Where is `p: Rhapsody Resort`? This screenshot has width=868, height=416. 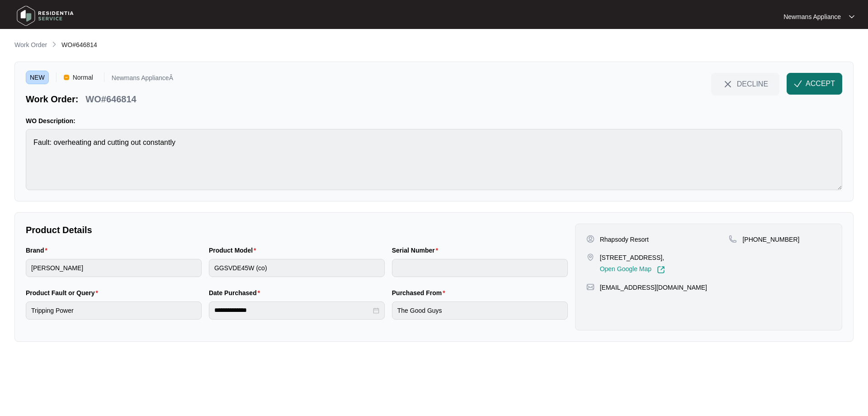
p: Rhapsody Resort is located at coordinates (624, 240).